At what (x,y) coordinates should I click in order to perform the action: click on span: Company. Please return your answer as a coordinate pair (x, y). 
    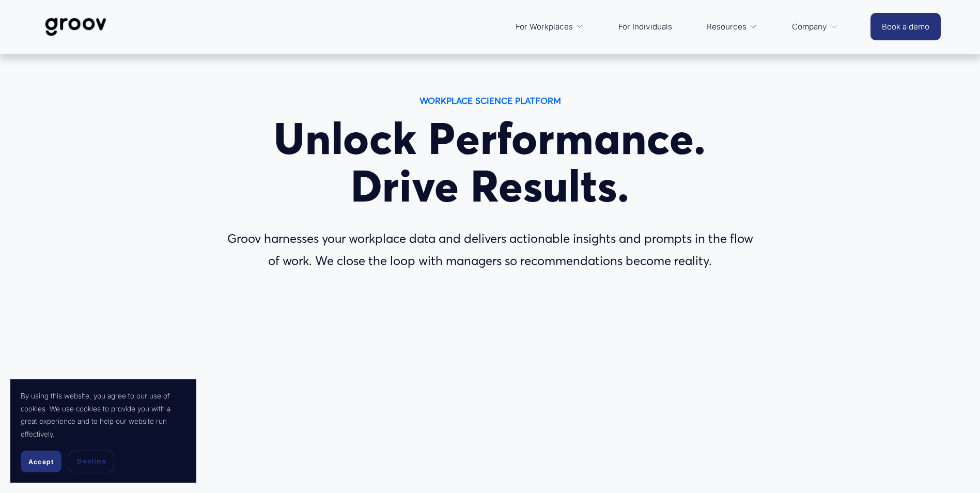
    Looking at the image, I should click on (809, 27).